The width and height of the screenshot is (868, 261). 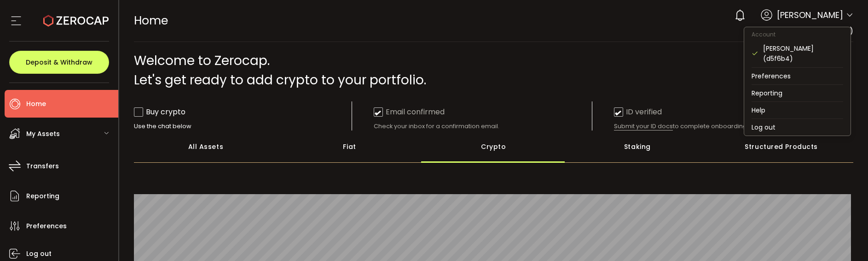 I want to click on div: Fiat, so click(x=349, y=146).